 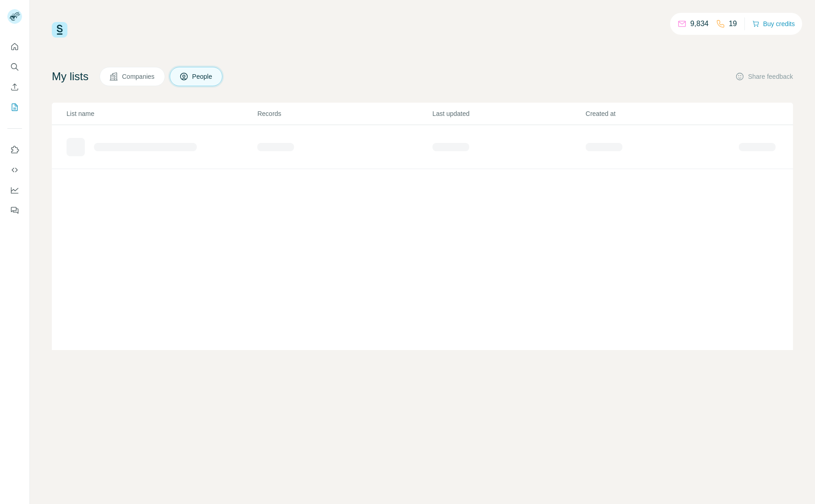 What do you see at coordinates (15, 46) in the screenshot?
I see `button: Quick start` at bounding box center [15, 46].